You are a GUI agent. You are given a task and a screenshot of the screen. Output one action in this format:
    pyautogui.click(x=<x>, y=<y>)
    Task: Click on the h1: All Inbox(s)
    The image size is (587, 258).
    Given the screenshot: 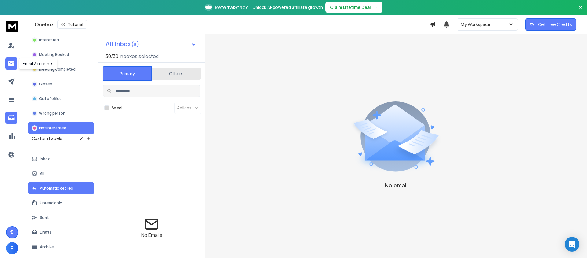 What is the action you would take?
    pyautogui.click(x=122, y=44)
    